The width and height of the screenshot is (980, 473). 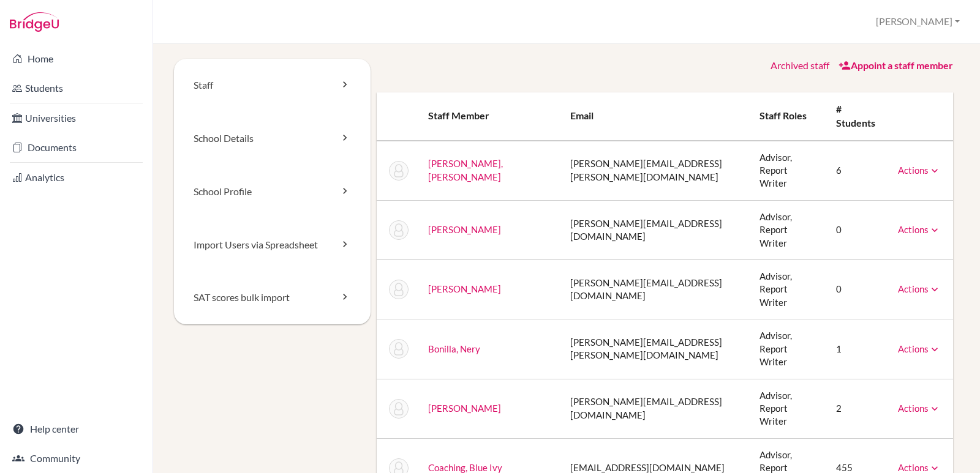 What do you see at coordinates (896, 65) in the screenshot?
I see `a: Appoint a staff member` at bounding box center [896, 65].